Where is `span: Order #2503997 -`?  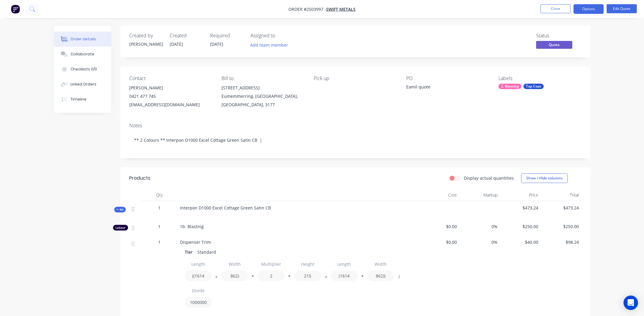 span: Order #2503997 - is located at coordinates (307, 9).